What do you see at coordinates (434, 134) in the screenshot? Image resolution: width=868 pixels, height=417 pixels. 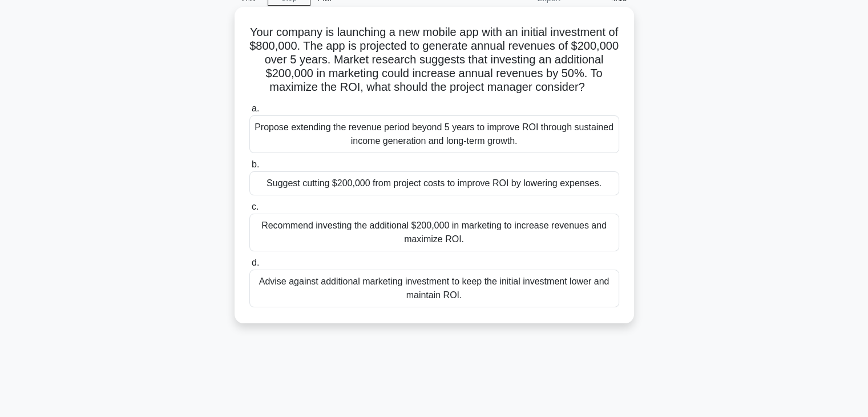 I see `div: Propose extending the revenue period beyond 5 years to improve ROI through sustained income gener...` at bounding box center [434, 134].